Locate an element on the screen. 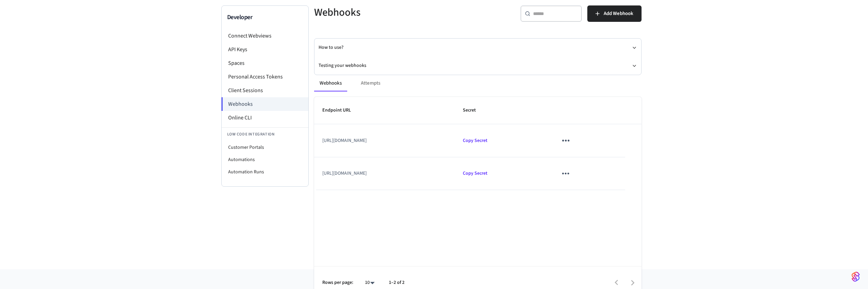 The height and width of the screenshot is (289, 868). li: Automation Runs is located at coordinates (265, 172).